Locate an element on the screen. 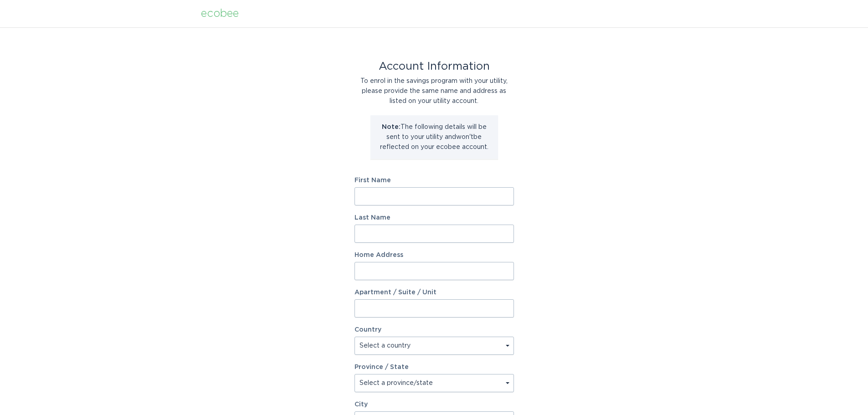  label: Home Address is located at coordinates (434, 255).